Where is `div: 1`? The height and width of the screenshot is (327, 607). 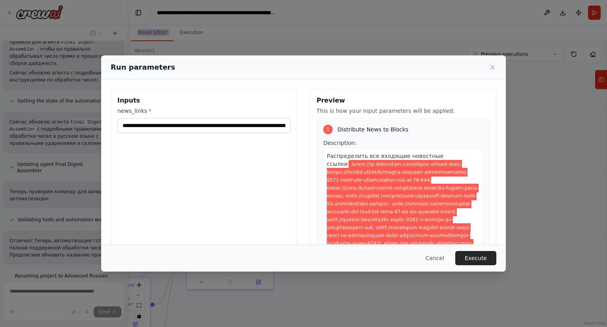
div: 1 is located at coordinates (328, 129).